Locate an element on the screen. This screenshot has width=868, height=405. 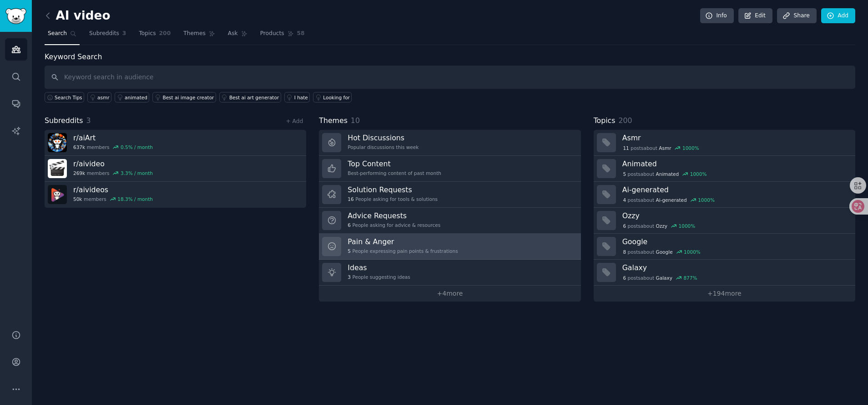
span: 637k is located at coordinates (79, 147).